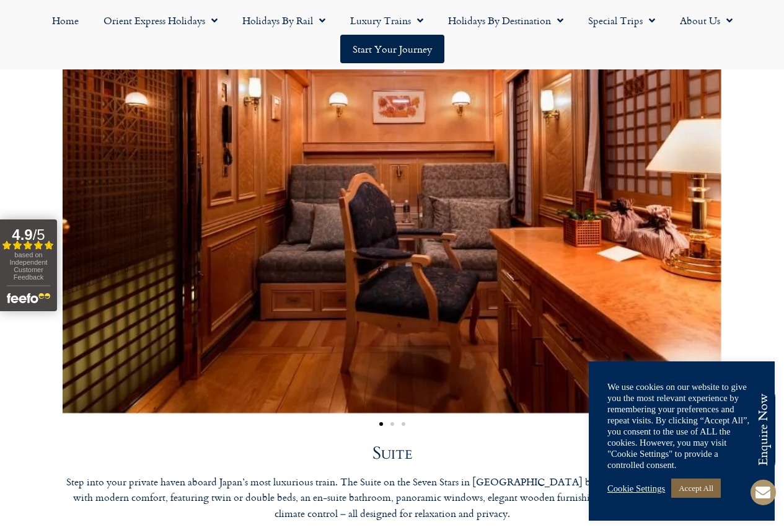 This screenshot has width=784, height=530. Describe the element at coordinates (392, 424) in the screenshot. I see `span: Go to slide 2` at that location.